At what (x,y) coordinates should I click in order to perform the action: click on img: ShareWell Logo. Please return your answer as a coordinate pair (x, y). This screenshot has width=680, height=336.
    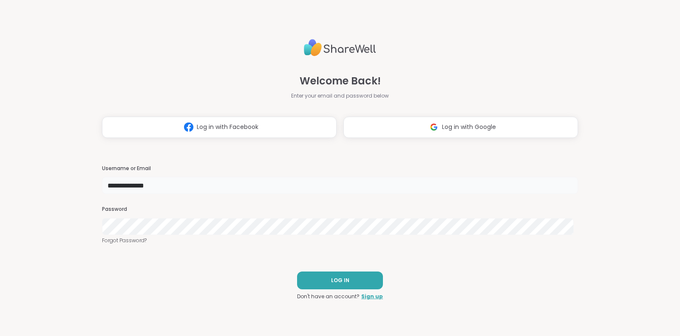
    Looking at the image, I should click on (340, 48).